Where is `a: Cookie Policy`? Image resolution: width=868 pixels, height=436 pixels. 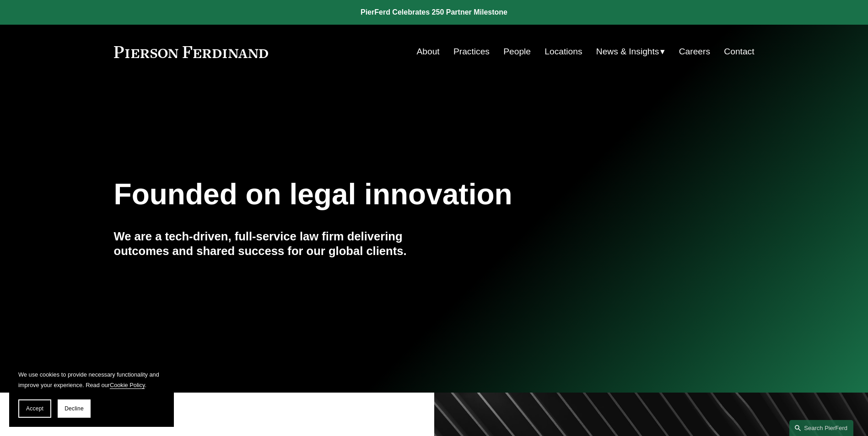
a: Cookie Policy is located at coordinates (127, 385).